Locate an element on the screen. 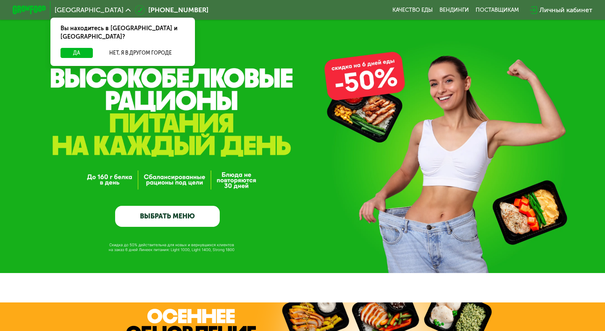 The image size is (605, 331). button: Нет, я в другом городе is located at coordinates (140, 53).